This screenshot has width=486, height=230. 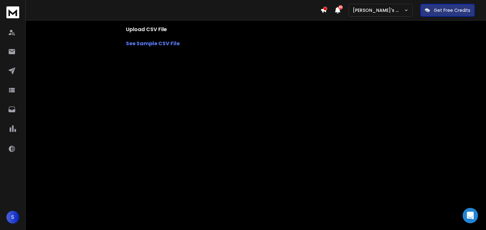 What do you see at coordinates (153, 43) in the screenshot?
I see `strong: See Sample CSV File` at bounding box center [153, 43].